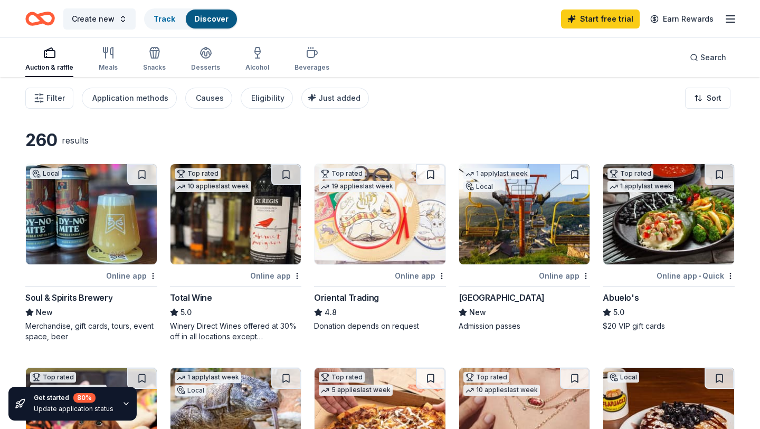  I want to click on a: Image for Total WineTop rated10 applieslast weekOnline appTotal Wine5.0Winery Direct Wines offere..., so click(236, 253).